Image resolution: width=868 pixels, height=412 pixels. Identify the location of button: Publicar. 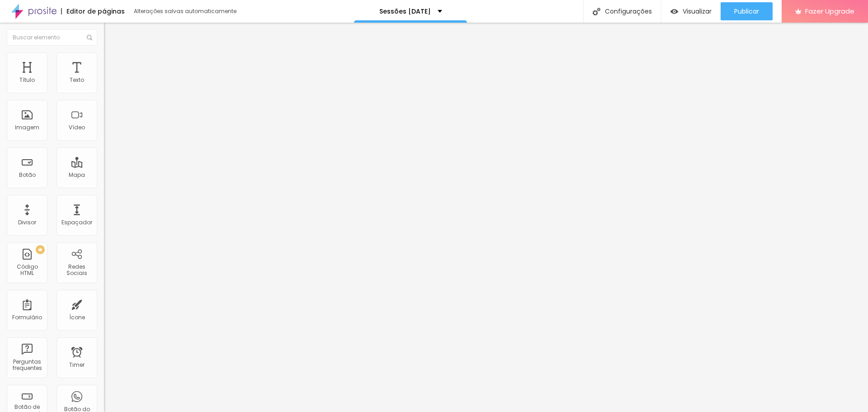
(747, 11).